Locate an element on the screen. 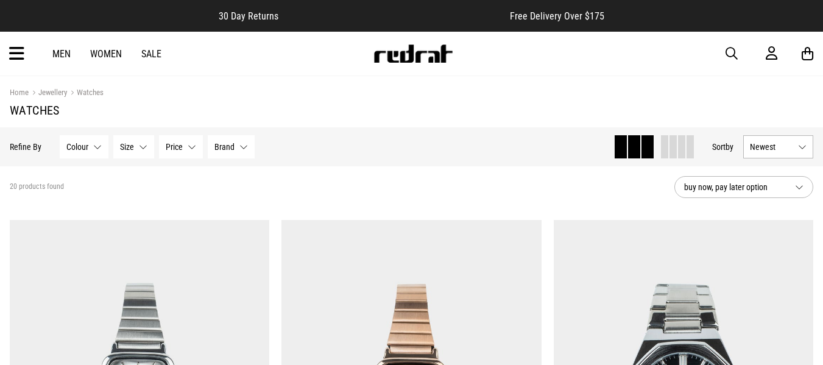  span: Newest is located at coordinates (771, 147).